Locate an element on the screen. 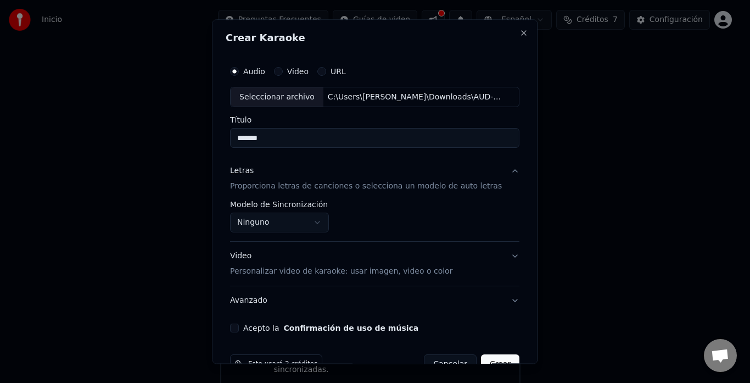 The height and width of the screenshot is (383, 750). p: Proporciona letras de canciones o selecciona un modelo de auto letras is located at coordinates (366, 187).